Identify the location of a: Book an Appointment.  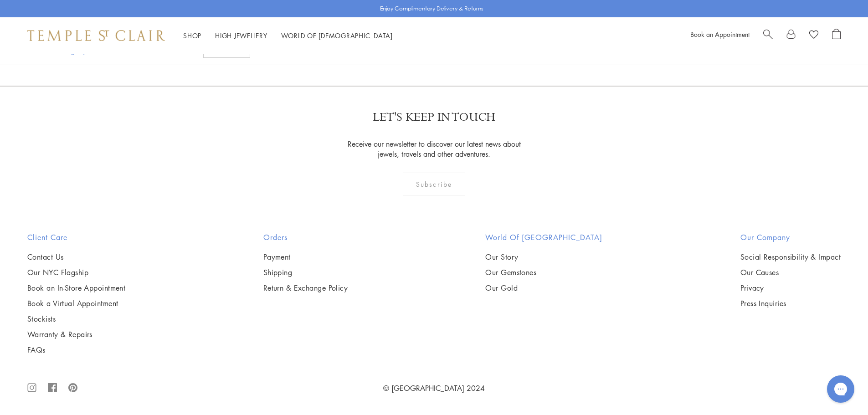
(720, 34).